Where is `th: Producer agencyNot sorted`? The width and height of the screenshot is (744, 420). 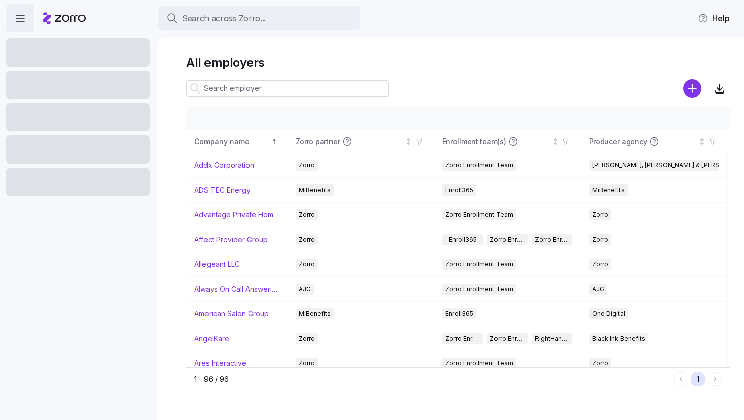 th: Producer agencyNot sorted is located at coordinates (654, 142).